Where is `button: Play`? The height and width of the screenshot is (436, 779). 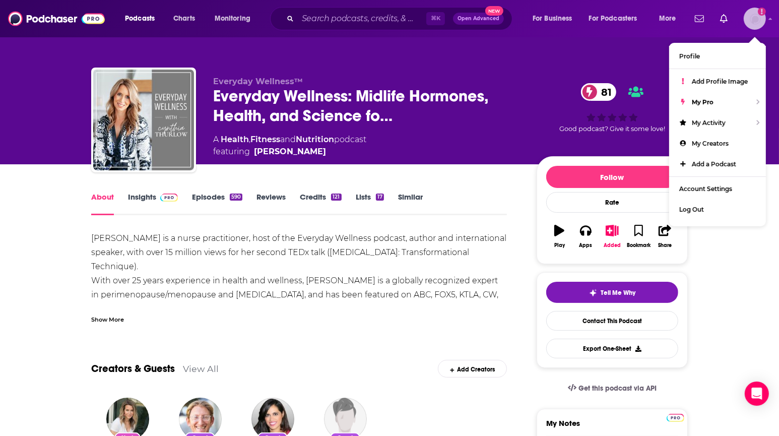 button: Play is located at coordinates (560, 236).